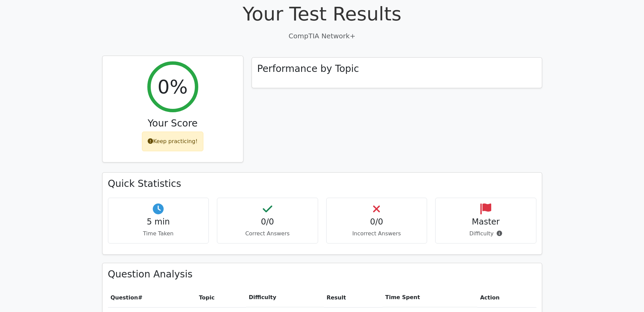 Image resolution: width=644 pixels, height=312 pixels. What do you see at coordinates (172, 87) in the screenshot?
I see `h2: 0%` at bounding box center [172, 87].